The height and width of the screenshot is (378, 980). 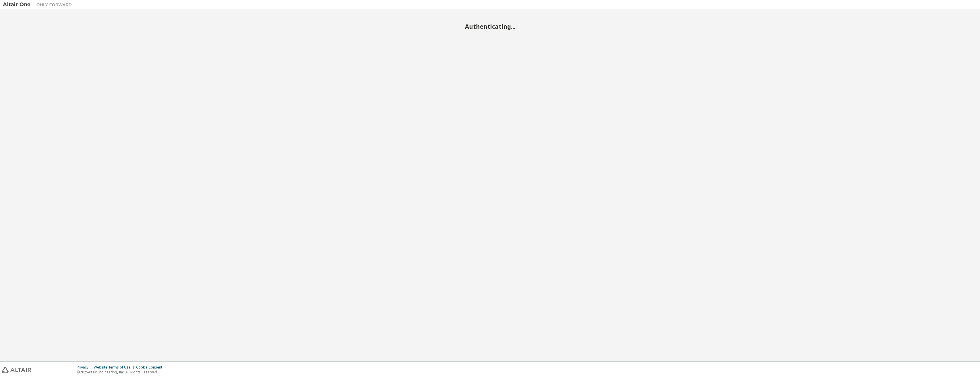 What do you see at coordinates (151, 367) in the screenshot?
I see `div: Cookie Consent` at bounding box center [151, 367].